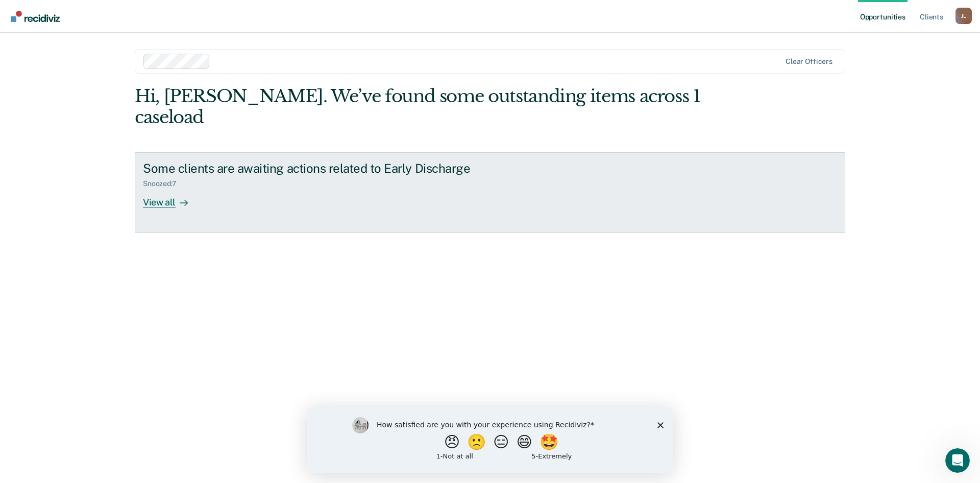 This screenshot has width=980, height=483. I want to click on div: Clear officers, so click(809, 61).